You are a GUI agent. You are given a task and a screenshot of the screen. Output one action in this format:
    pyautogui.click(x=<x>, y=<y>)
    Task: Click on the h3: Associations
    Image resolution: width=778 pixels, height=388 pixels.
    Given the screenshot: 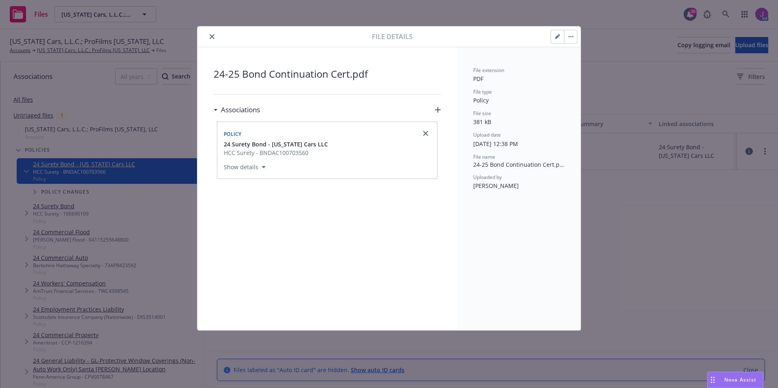 What is the action you would take?
    pyautogui.click(x=241, y=110)
    